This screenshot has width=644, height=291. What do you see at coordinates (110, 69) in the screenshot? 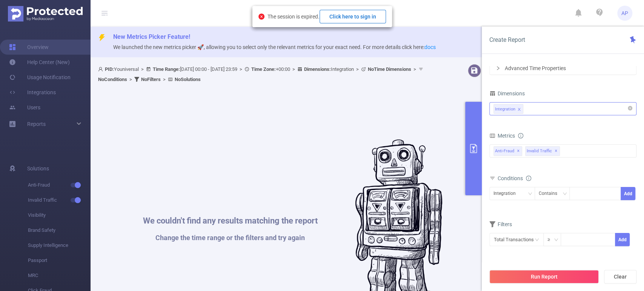
I see `b: PID:` at bounding box center [110, 69].